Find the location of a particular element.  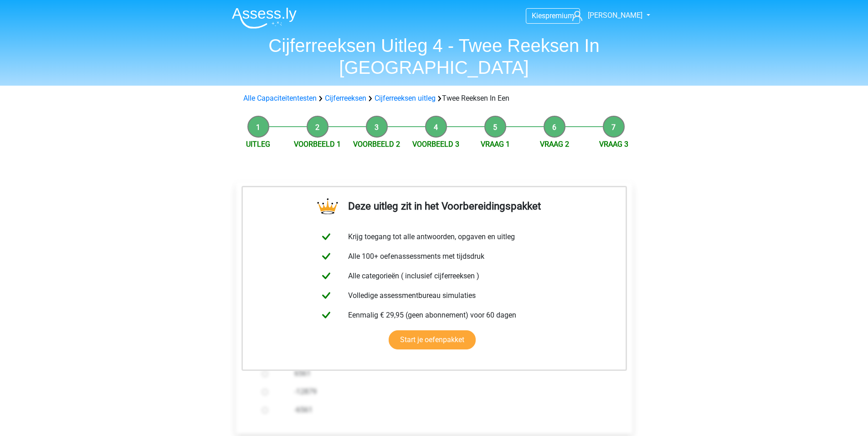

a: Voorbeeld 2 is located at coordinates (376, 144).